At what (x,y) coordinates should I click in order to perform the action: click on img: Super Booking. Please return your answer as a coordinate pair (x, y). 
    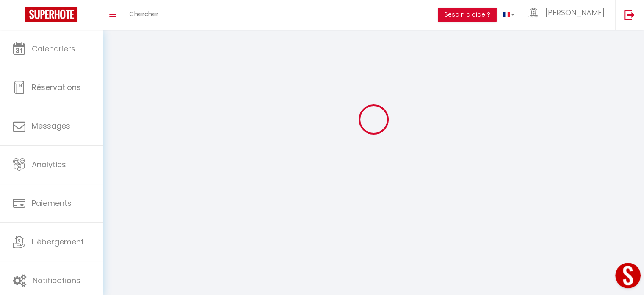
    Looking at the image, I should click on (51, 14).